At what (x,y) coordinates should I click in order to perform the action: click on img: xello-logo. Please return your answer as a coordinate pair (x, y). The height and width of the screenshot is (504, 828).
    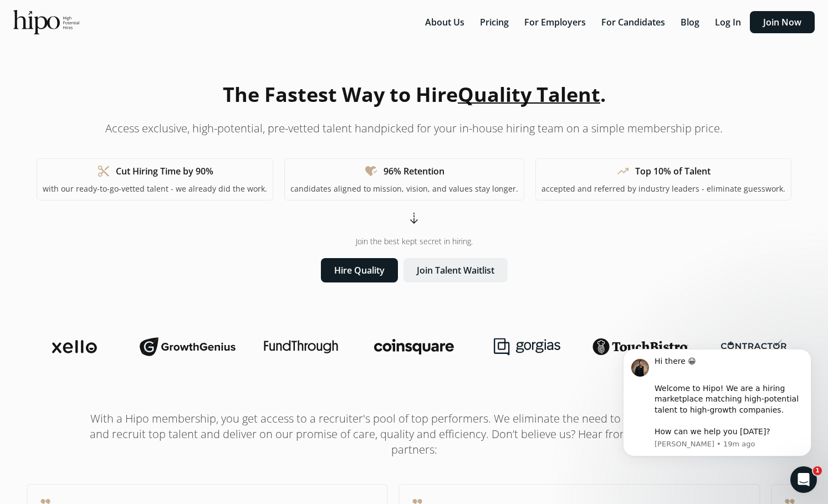
    Looking at the image, I should click on (74, 347).